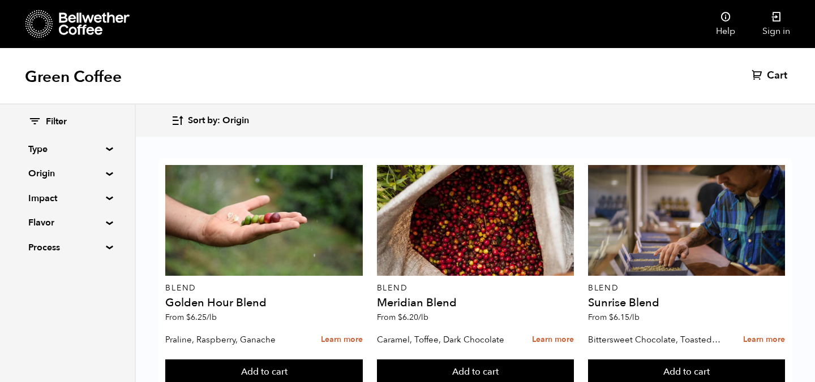  I want to click on p: Bittersweet Chocolate, Toasted Marshmallow, Candied Orange, Praline, so click(655, 340).